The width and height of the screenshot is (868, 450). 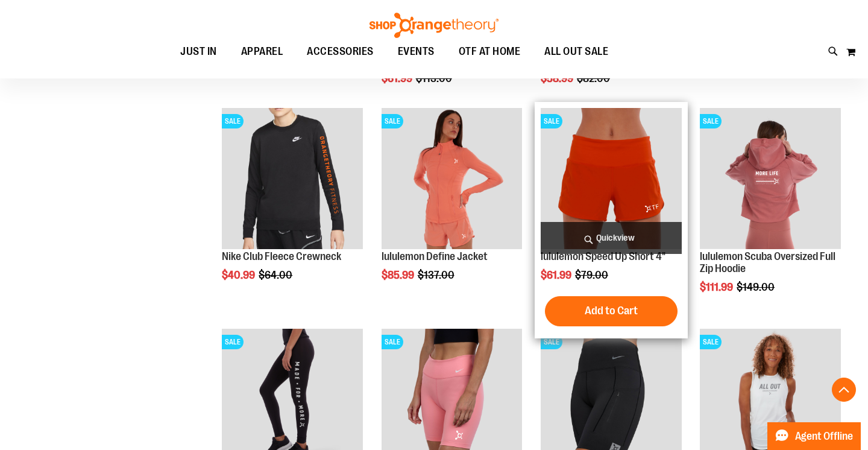 I want to click on span: $79.00, so click(x=592, y=275).